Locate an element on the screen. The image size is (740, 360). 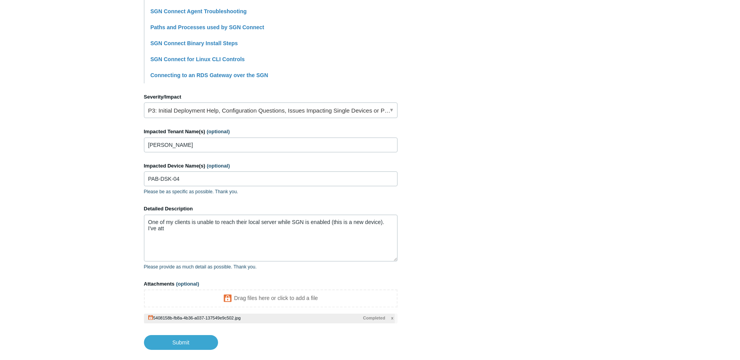
label: Detailed Description is located at coordinates (271, 209).